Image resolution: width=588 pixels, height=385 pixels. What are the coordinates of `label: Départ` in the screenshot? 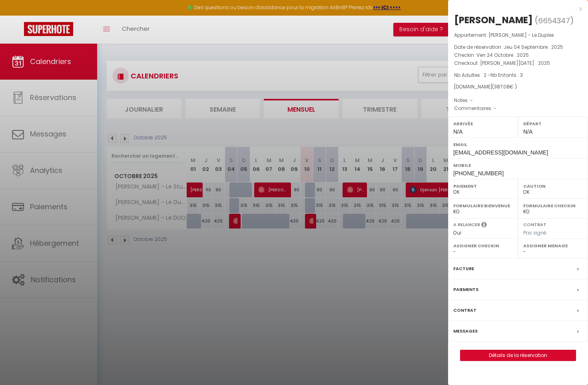 It's located at (553, 124).